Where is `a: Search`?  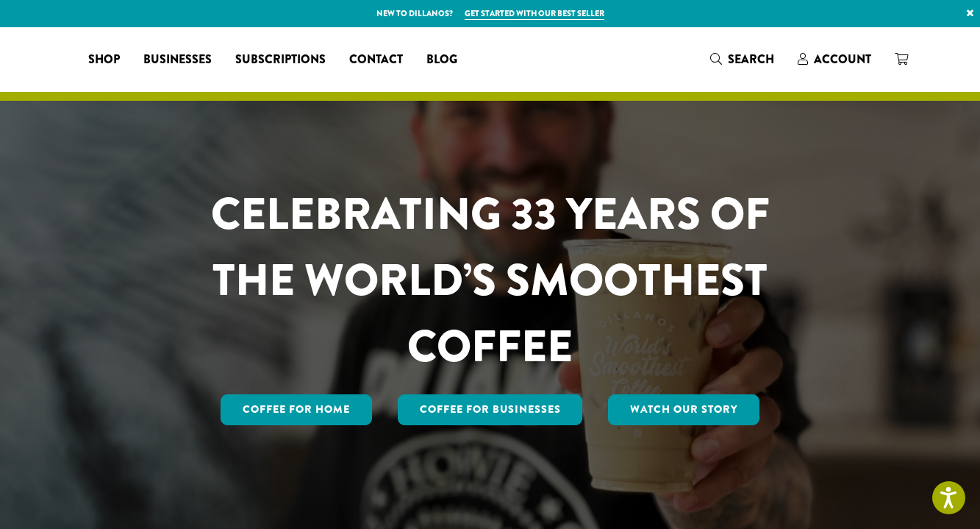
a: Search is located at coordinates (742, 58).